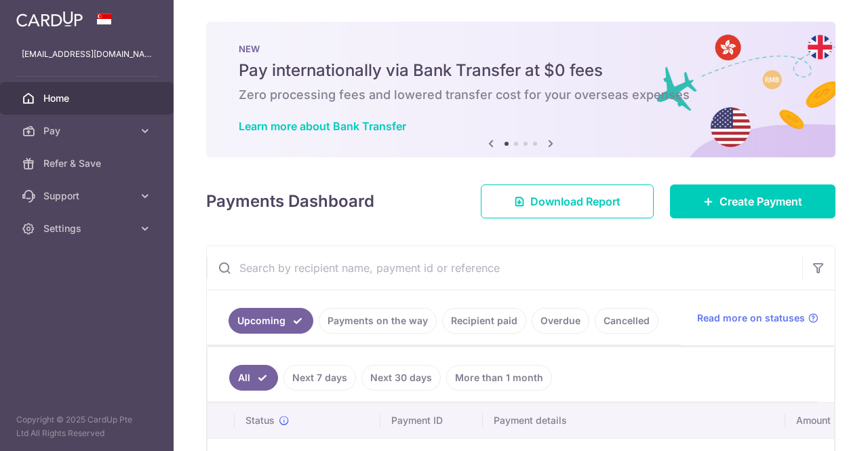  I want to click on span: Support, so click(89, 196).